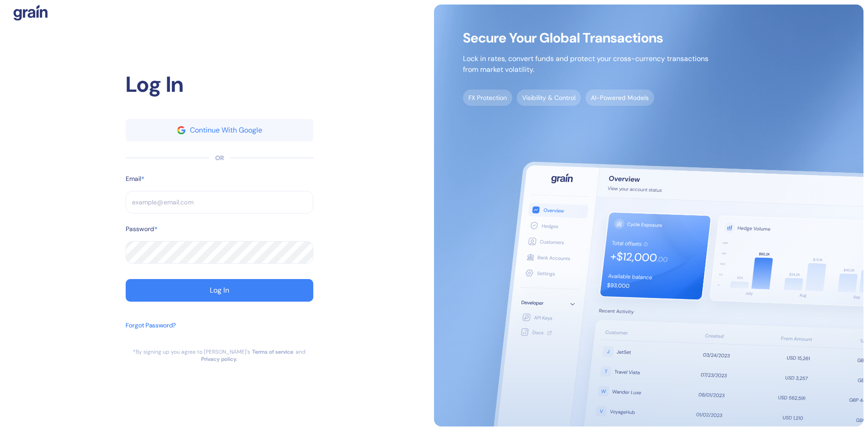  I want to click on a: Terms of service, so click(272, 352).